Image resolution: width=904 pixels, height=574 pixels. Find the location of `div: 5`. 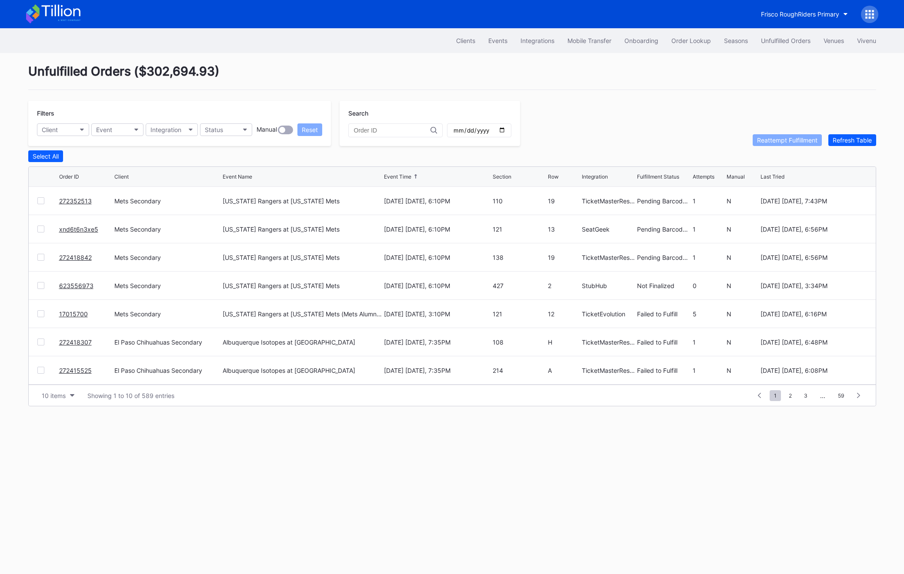

div: 5 is located at coordinates (708, 314).